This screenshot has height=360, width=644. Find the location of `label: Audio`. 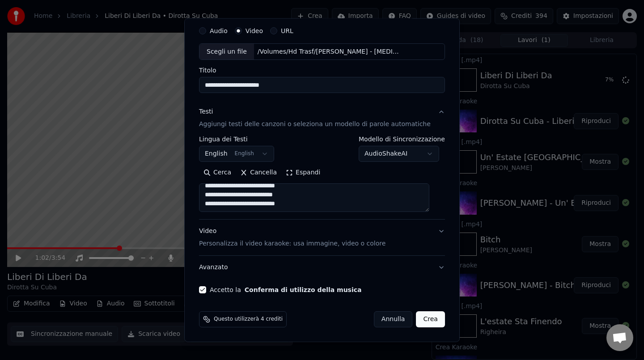

label: Audio is located at coordinates (218, 30).